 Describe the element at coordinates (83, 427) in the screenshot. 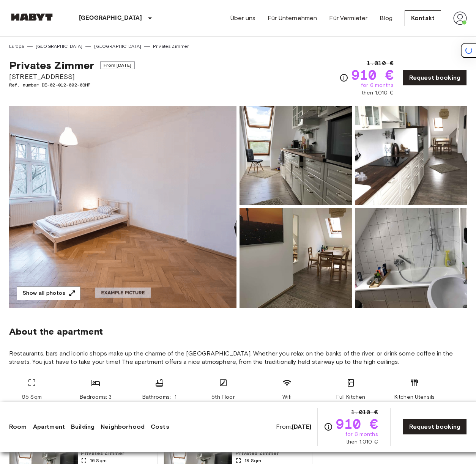

I see `a: Building` at that location.